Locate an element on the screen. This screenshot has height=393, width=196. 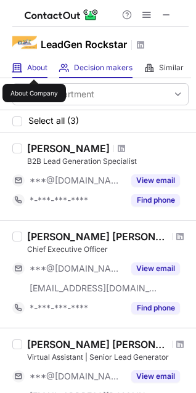
img: 05b7991fe1122a5546da9cd44a15e66b is located at coordinates (25, 43).